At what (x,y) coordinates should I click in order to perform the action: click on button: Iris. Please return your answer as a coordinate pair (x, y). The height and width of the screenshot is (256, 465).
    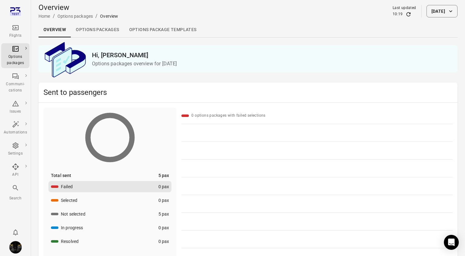
    Looking at the image, I should click on (16, 247).